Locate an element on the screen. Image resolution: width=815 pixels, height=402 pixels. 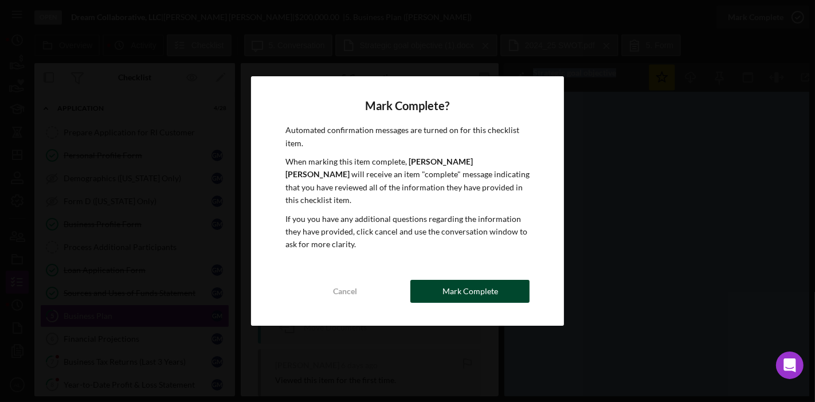
h4: Mark Complete? is located at coordinates (408, 105).